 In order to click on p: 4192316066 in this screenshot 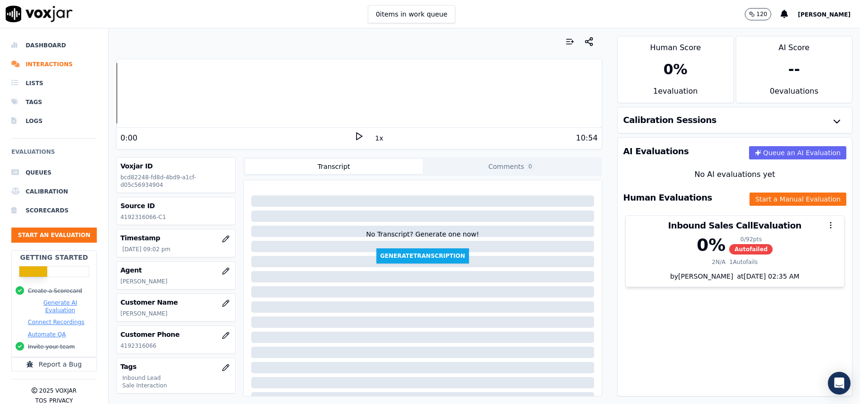, I will do `click(176, 345)`.